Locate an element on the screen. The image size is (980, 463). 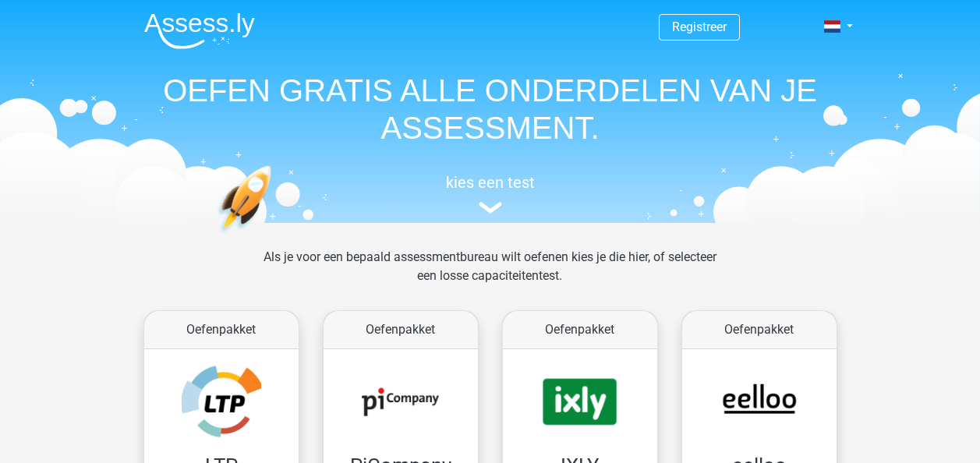
img: oefenen is located at coordinates (275, 235).